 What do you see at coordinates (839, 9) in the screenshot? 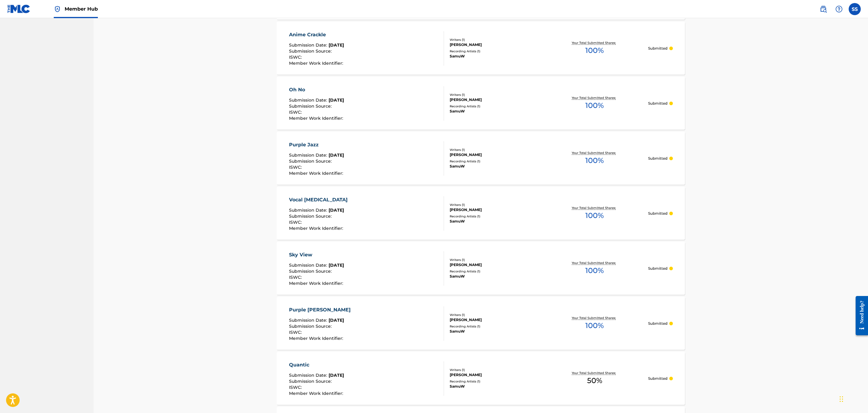
I see `img: help` at bounding box center [839, 9].